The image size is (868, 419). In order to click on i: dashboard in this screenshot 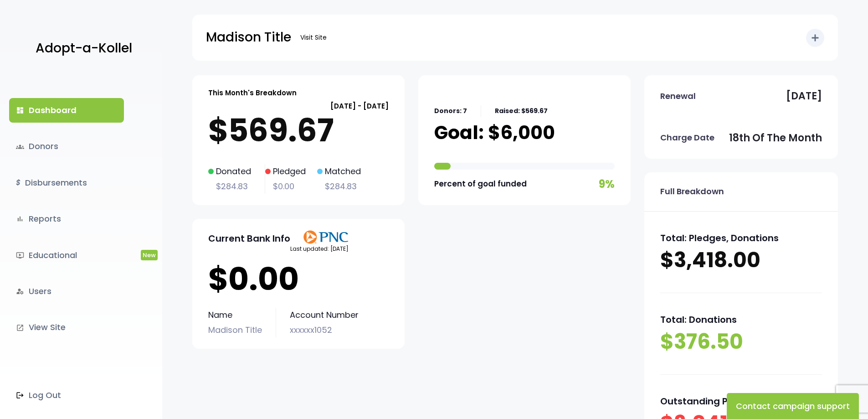, I will do `click(20, 110)`.